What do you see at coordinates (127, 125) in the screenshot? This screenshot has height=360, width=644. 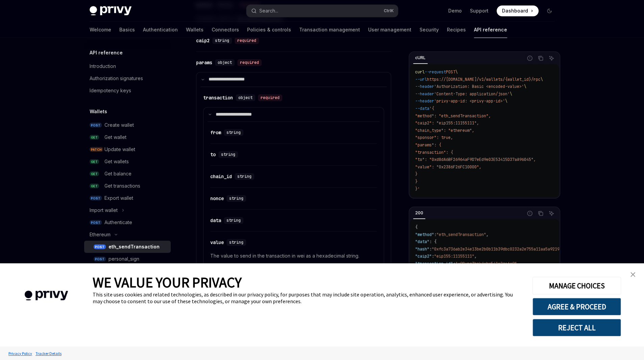 I see `a: POSTCreate wallet` at bounding box center [127, 125].